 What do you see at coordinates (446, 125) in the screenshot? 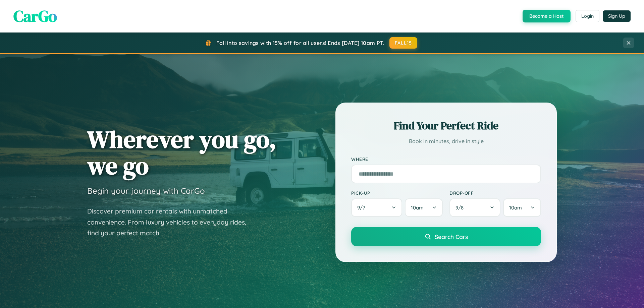
I see `h2: Find Your Perfect Ride` at bounding box center [446, 125].